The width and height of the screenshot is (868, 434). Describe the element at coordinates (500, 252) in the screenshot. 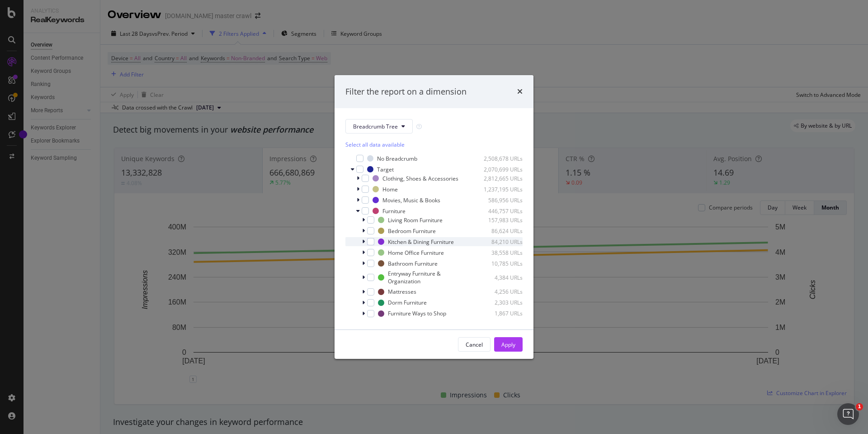

I see `div: 38,558 URLs` at that location.